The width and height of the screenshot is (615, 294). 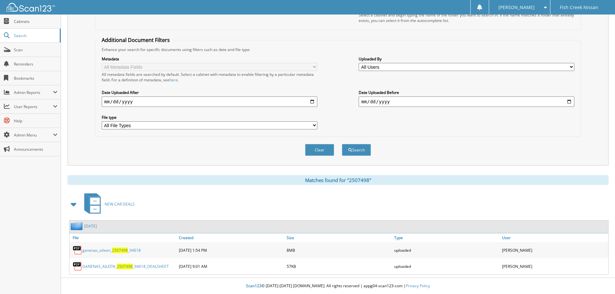 I want to click on a: Privacy Policy, so click(x=417, y=285).